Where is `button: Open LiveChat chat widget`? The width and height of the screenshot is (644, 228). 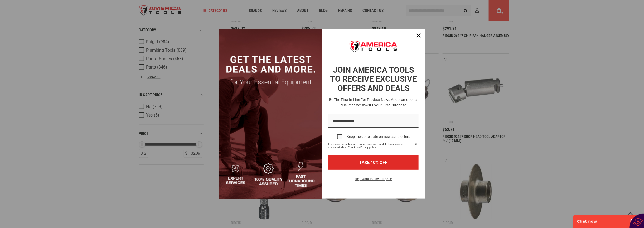 button: Open LiveChat chat widget is located at coordinates (64, 10).